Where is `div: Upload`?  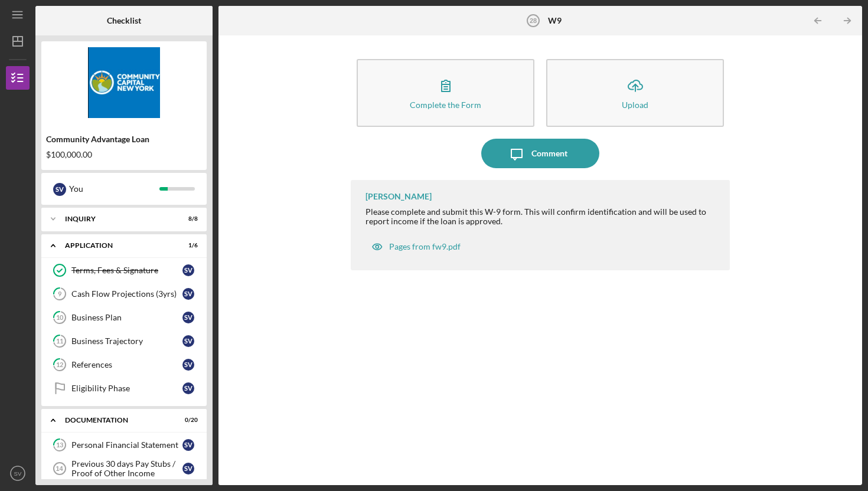 div: Upload is located at coordinates (635, 104).